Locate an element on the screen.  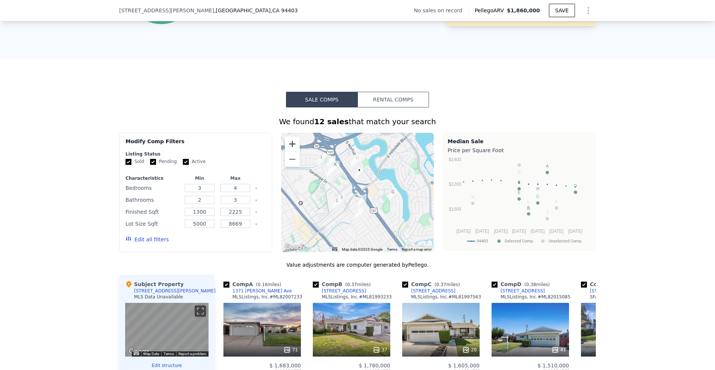
div: 1028 Lafayette St is located at coordinates (330, 172).